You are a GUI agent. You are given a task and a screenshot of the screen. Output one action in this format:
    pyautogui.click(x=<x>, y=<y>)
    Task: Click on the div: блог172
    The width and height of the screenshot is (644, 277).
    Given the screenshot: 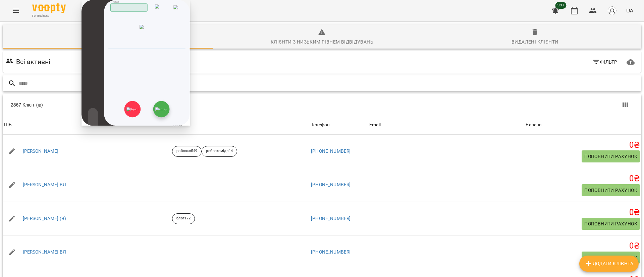 What is the action you would take?
    pyautogui.click(x=183, y=218)
    